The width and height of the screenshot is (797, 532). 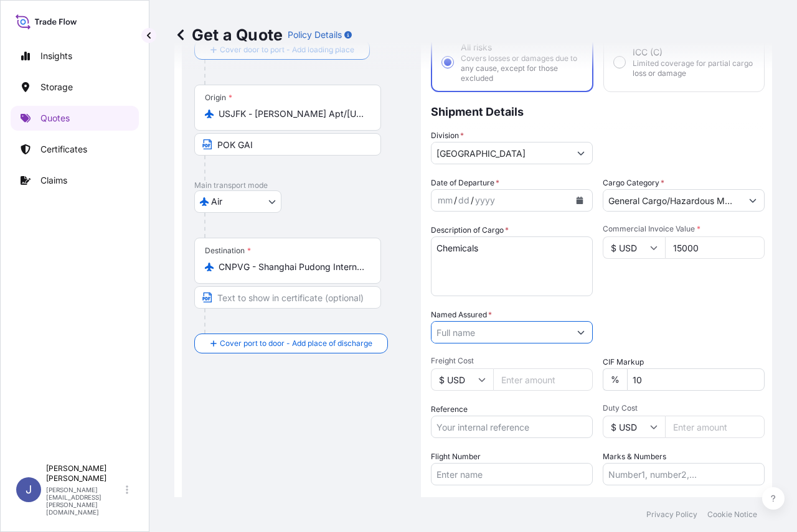 What do you see at coordinates (512, 474) in the screenshot?
I see `input: Enter name` at bounding box center [512, 474].